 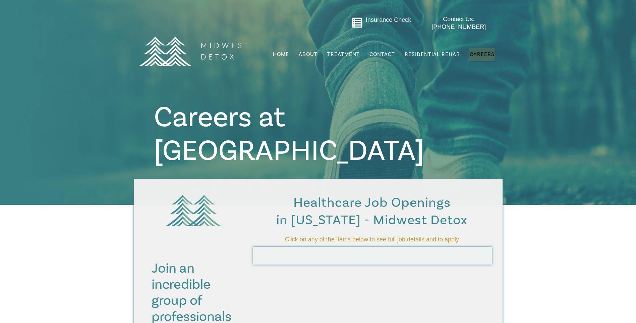 What do you see at coordinates (383, 54) in the screenshot?
I see `a: Contact` at bounding box center [383, 54].